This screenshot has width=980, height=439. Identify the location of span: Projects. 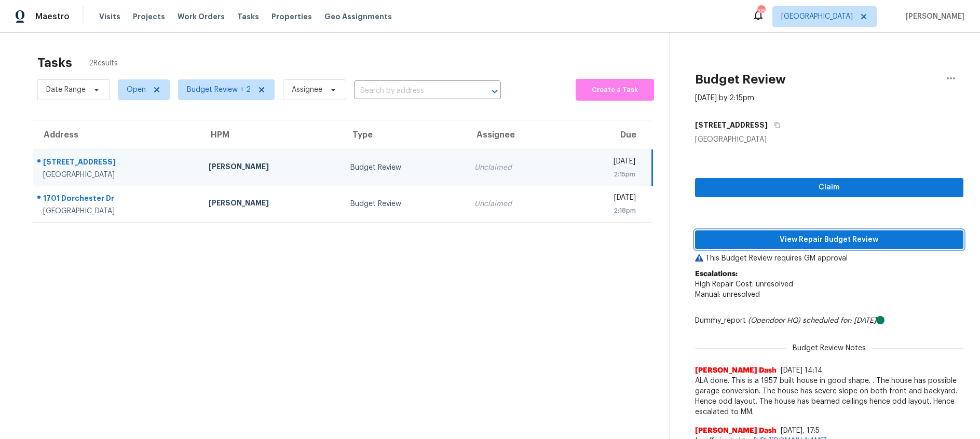
(149, 16).